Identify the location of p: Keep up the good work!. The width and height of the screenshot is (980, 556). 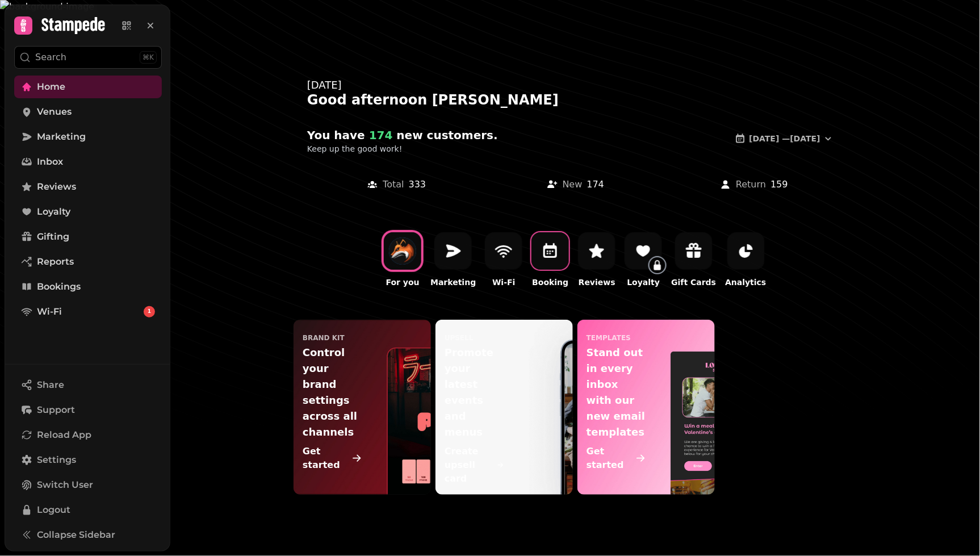
(453, 149).